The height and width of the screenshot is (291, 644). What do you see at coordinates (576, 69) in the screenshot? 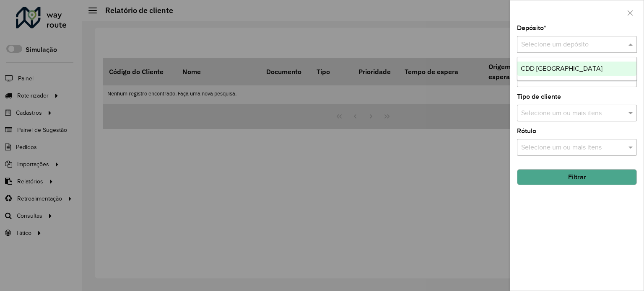
I see `ng-dropdown-panel: Options list` at bounding box center [576, 69].